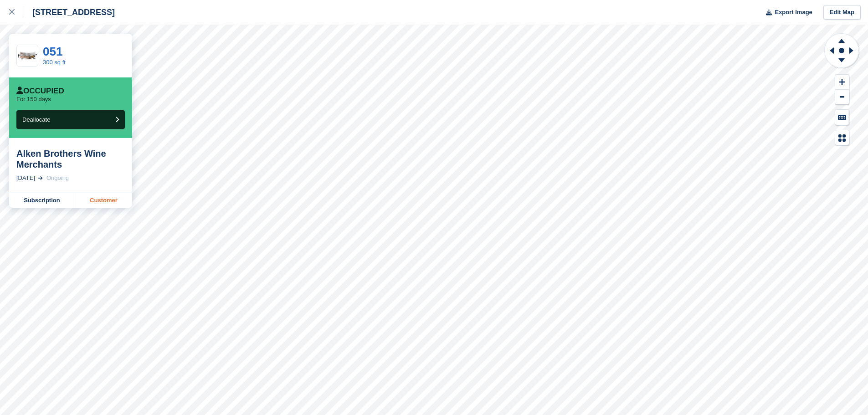  What do you see at coordinates (787, 12) in the screenshot?
I see `button: Export Image` at bounding box center [787, 12].